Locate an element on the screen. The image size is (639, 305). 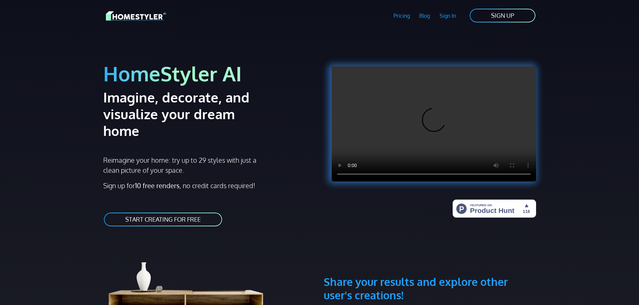
a: SIGN UP is located at coordinates (503, 15).